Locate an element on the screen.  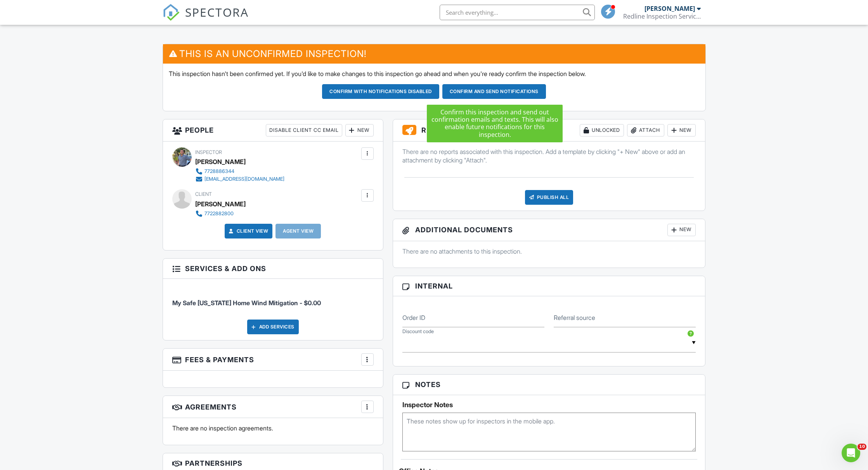
div: Publish All is located at coordinates (549, 197).